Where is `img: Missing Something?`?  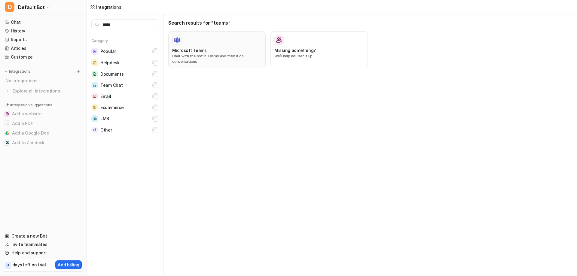 img: Missing Something? is located at coordinates (279, 40).